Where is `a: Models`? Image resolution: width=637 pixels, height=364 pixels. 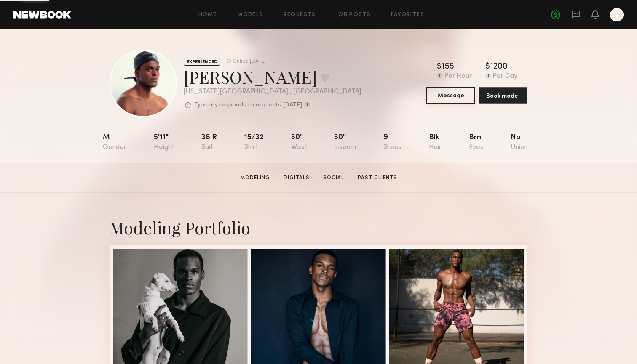 a: Models is located at coordinates (250, 15).